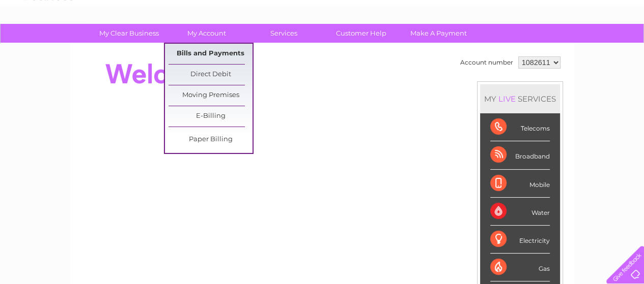 The height and width of the screenshot is (284, 644). I want to click on img: logo.png, so click(49, 42).